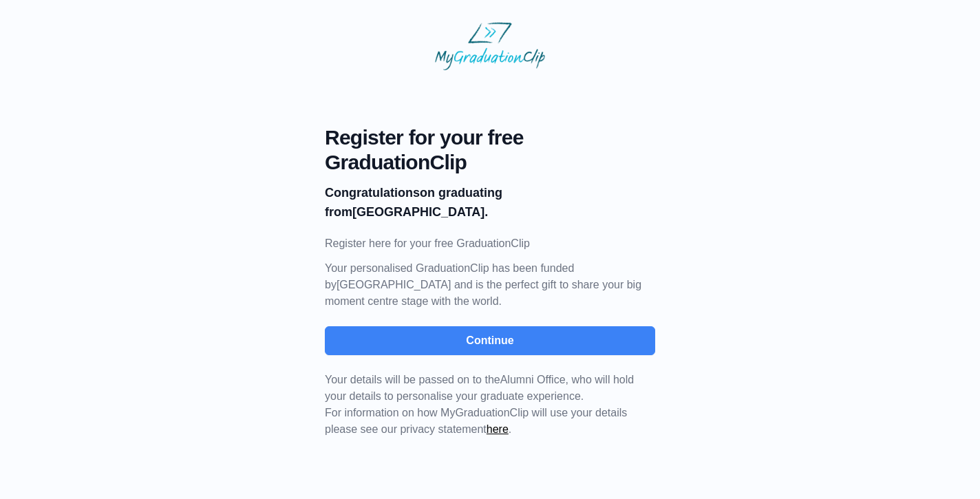 This screenshot has width=980, height=499. I want to click on span: GraduationClip, so click(490, 163).